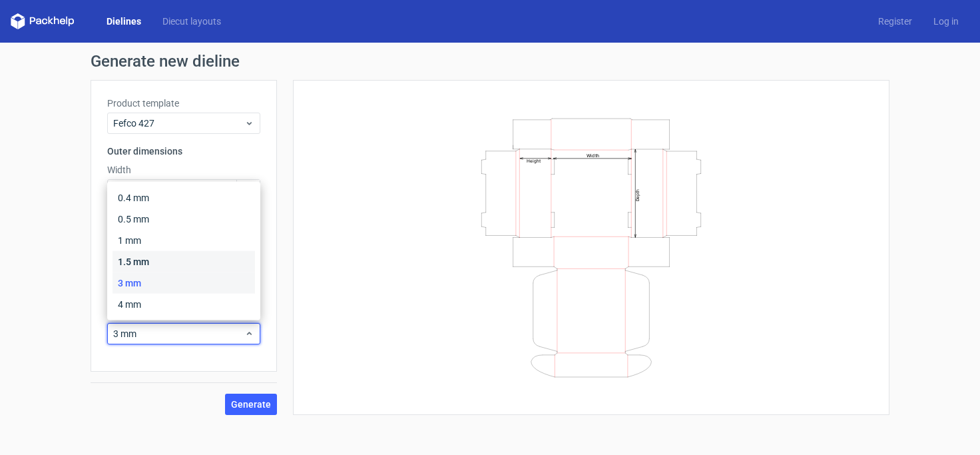 The width and height of the screenshot is (980, 455). Describe the element at coordinates (946, 22) in the screenshot. I see `a: Log in` at that location.